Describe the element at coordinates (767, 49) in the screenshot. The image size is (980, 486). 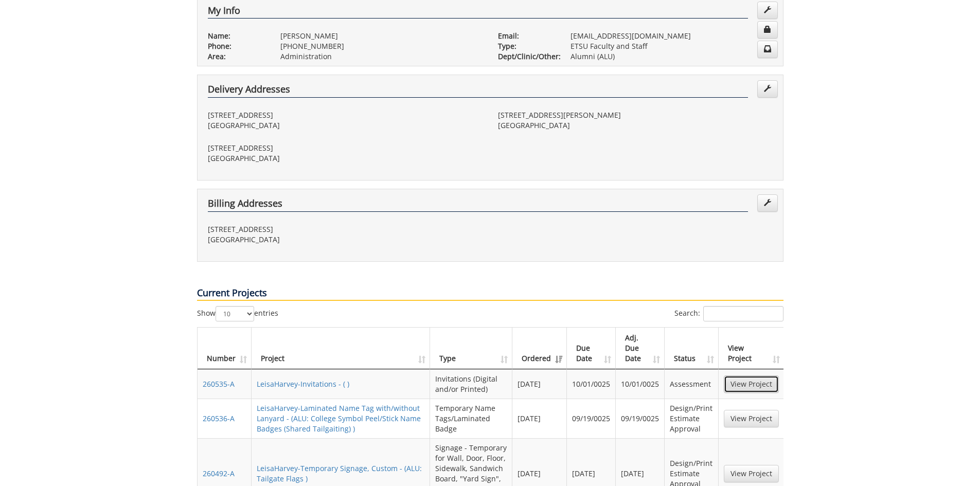
I see `a: Change Communication Preferences` at that location.